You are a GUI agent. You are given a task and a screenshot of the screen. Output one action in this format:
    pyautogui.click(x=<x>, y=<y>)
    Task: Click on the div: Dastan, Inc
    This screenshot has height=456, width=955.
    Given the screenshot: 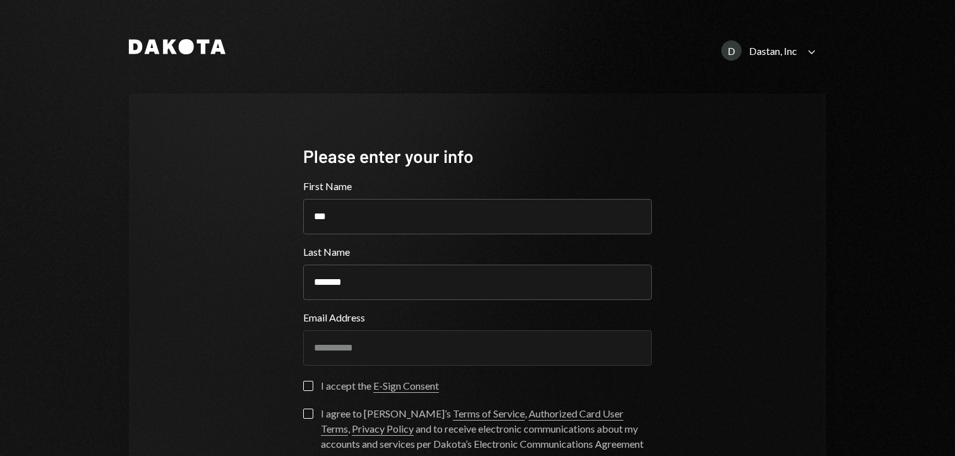 What is the action you would take?
    pyautogui.click(x=773, y=51)
    